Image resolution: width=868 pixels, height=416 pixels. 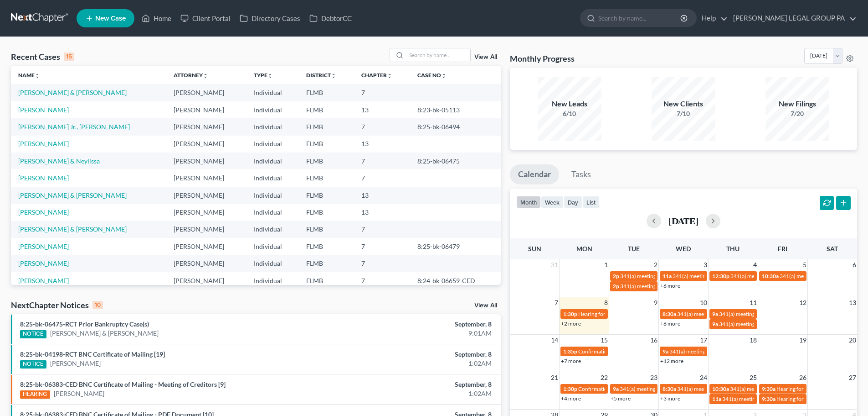 I want to click on div: New Clients, so click(x=684, y=104).